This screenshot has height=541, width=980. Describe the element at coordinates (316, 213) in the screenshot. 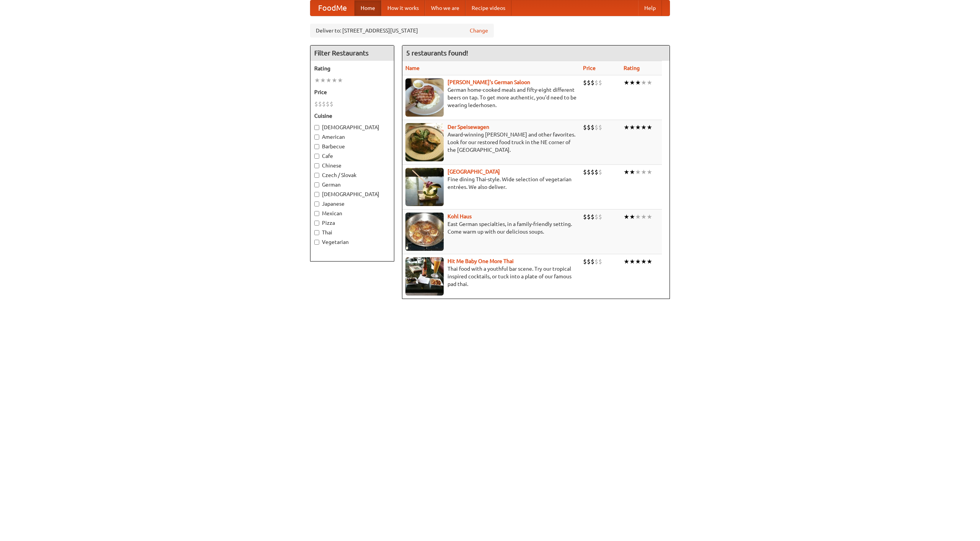

I see `input: Mexican` at that location.